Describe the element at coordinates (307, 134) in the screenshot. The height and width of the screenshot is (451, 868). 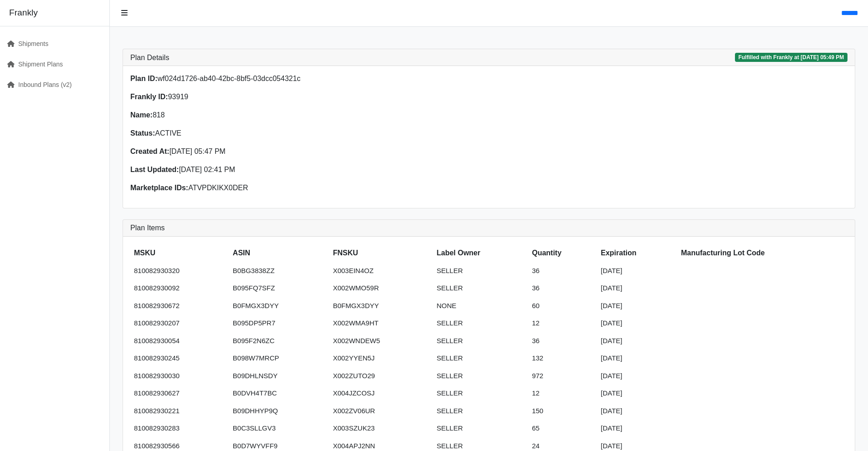
I see `p: ACTIVE` at that location.